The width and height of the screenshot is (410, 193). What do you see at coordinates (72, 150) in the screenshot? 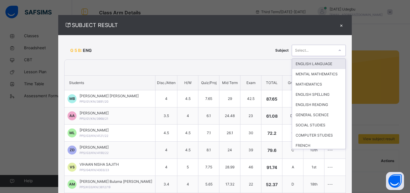
I see `span: ZD` at bounding box center [72, 150].